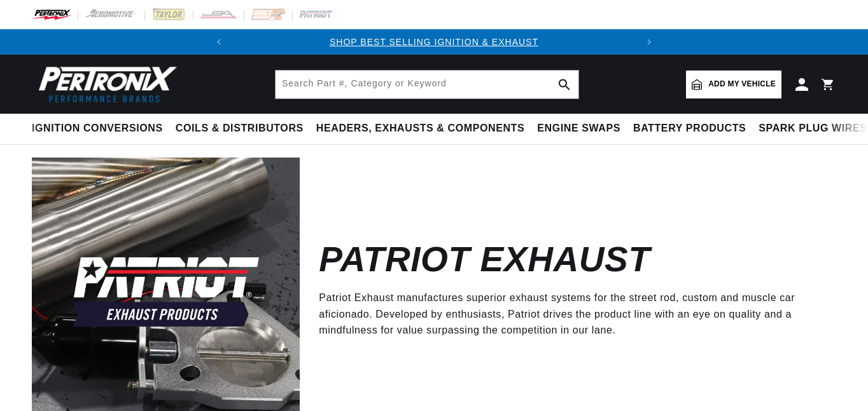 The height and width of the screenshot is (411, 868). Describe the element at coordinates (105, 84) in the screenshot. I see `img: Pertronix` at that location.